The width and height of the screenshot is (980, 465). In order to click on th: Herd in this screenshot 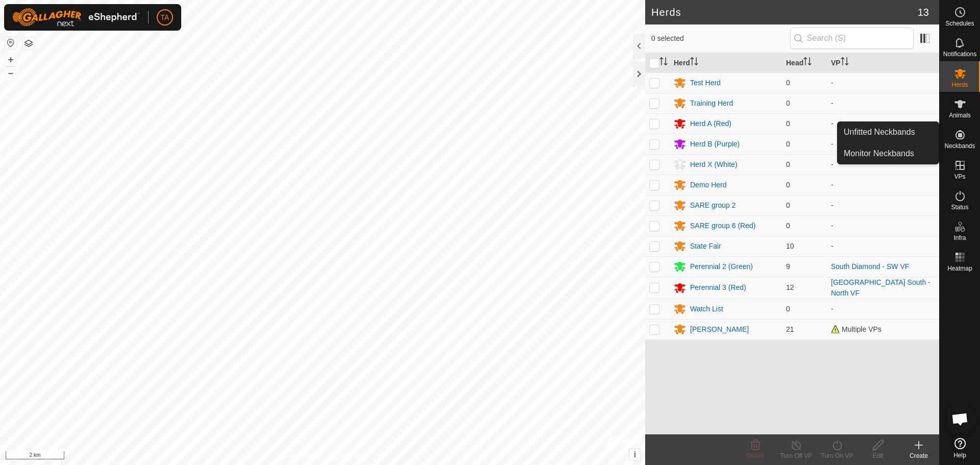, I will do `click(726, 63)`.